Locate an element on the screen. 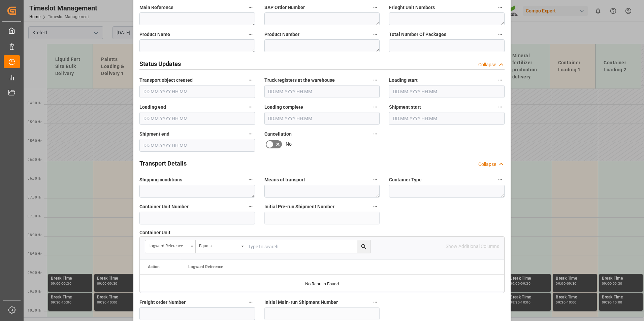 The height and width of the screenshot is (321, 644). span: Shipping conditions is located at coordinates (161, 180).